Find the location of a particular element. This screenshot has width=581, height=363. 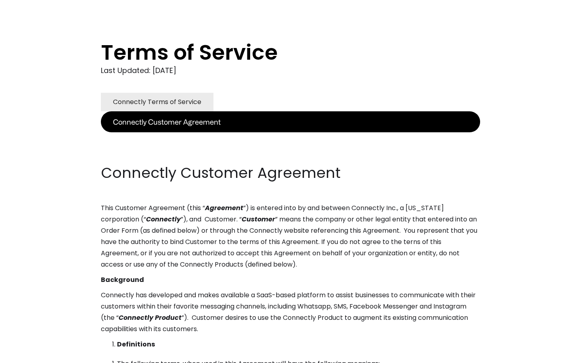

h1: Terms of Service is located at coordinates (274, 52).